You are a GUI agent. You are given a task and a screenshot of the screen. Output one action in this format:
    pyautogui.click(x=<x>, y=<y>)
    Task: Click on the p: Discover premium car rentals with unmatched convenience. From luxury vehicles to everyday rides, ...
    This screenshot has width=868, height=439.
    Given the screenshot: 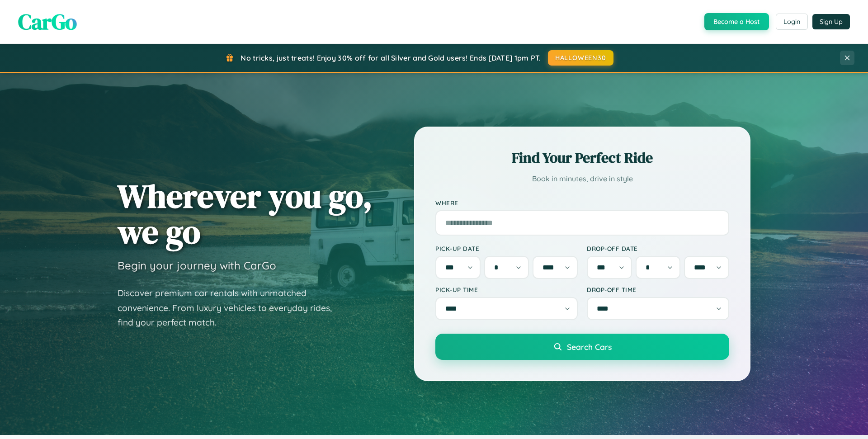 What is the action you would take?
    pyautogui.click(x=231, y=307)
    